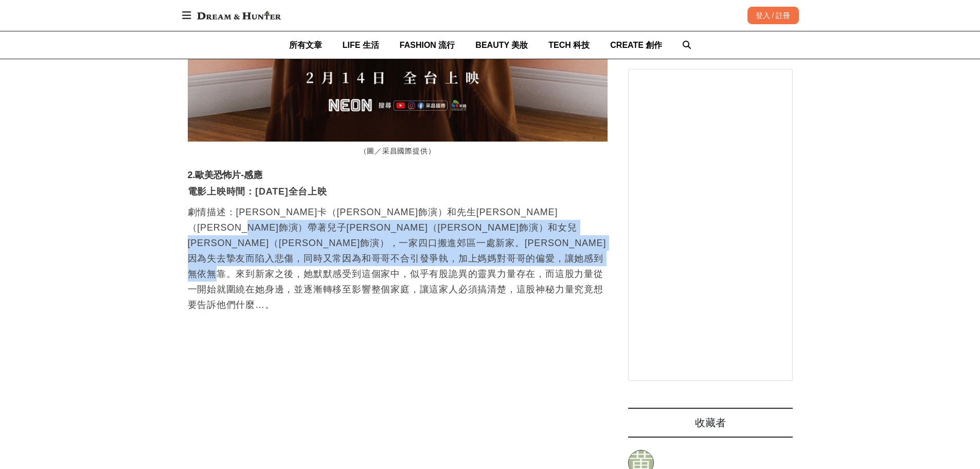 Image resolution: width=980 pixels, height=469 pixels. I want to click on span: FASHION 流行, so click(427, 45).